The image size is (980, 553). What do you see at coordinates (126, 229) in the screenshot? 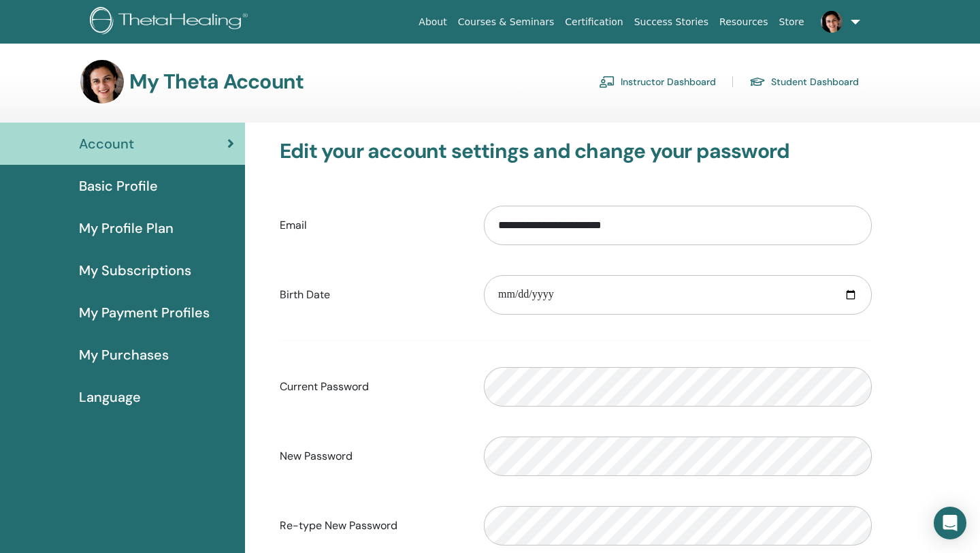
I see `span: My Profile Plan` at bounding box center [126, 229].